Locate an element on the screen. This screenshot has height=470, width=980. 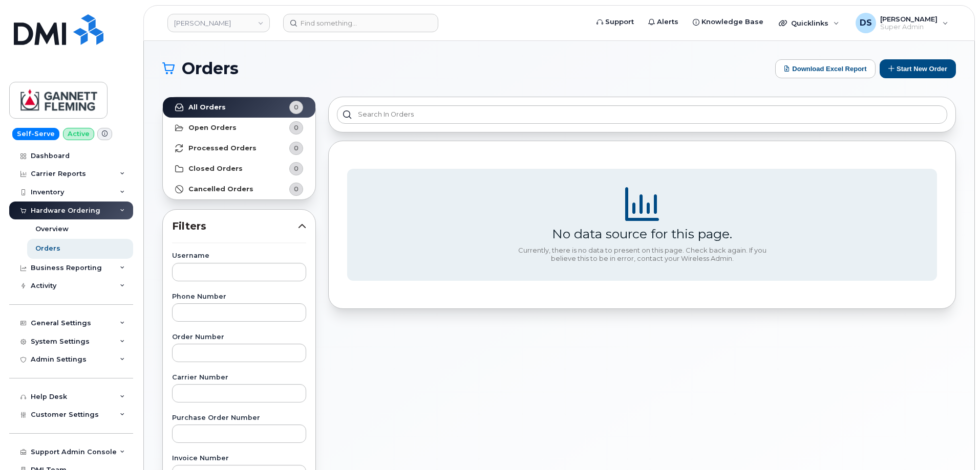
a: Closed Orders0 is located at coordinates (239, 169).